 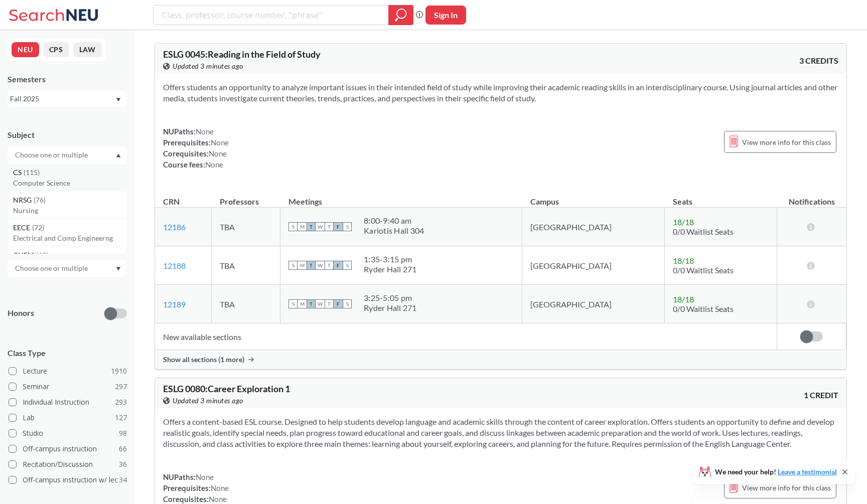 What do you see at coordinates (401, 197) in the screenshot?
I see `th: Meetings` at bounding box center [401, 197].